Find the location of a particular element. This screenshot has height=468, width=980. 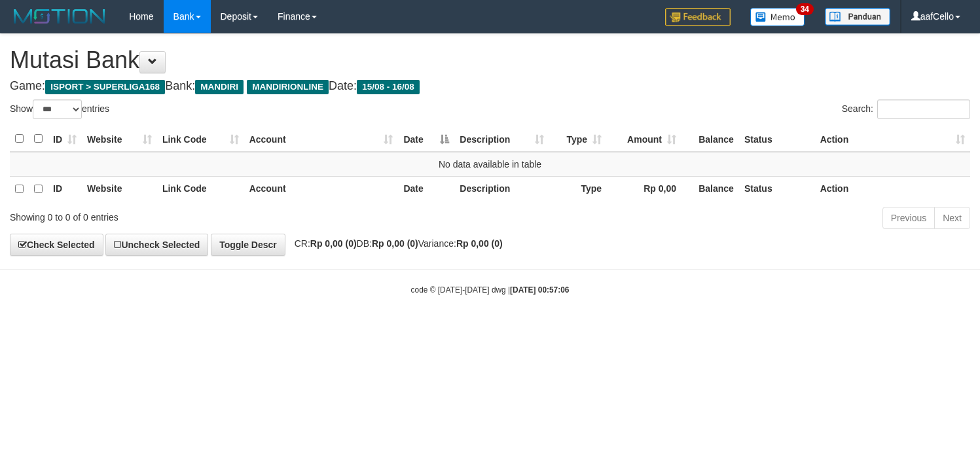

span: MANDIRI is located at coordinates (219, 87).